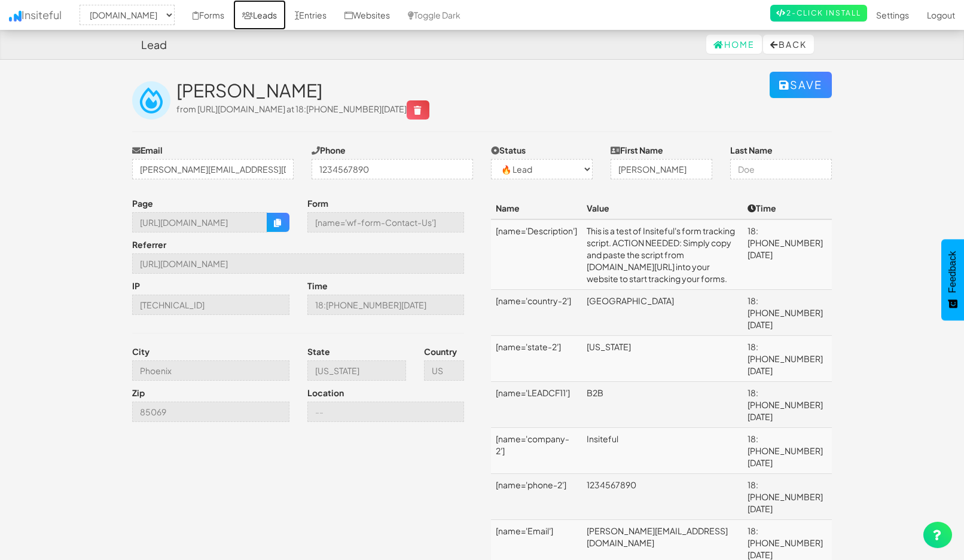 This screenshot has height=560, width=964. What do you see at coordinates (318, 285) in the screenshot?
I see `label: Time` at bounding box center [318, 285].